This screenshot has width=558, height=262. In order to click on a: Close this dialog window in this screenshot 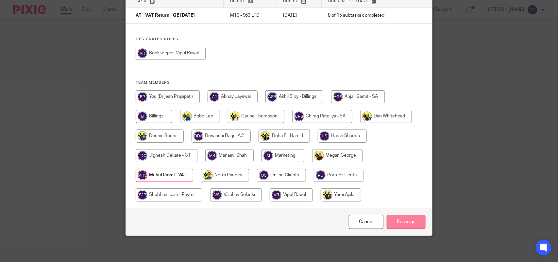, I will do `click(366, 222)`.